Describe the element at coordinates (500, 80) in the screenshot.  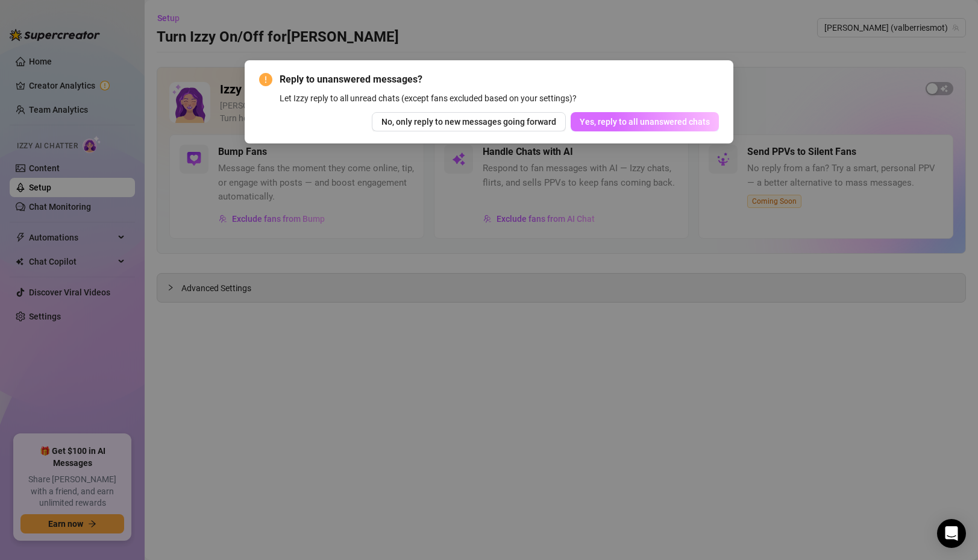
I see `span: Reply to unanswered messages?` at that location.